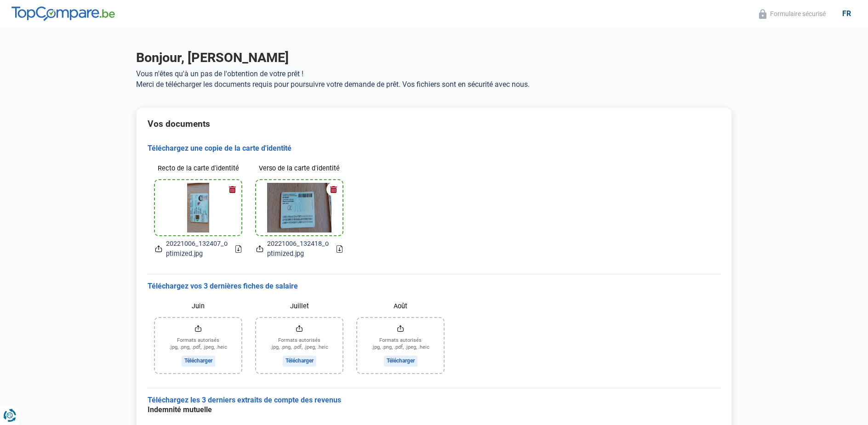 This screenshot has height=425, width=868. I want to click on img: idCard2File, so click(299, 207).